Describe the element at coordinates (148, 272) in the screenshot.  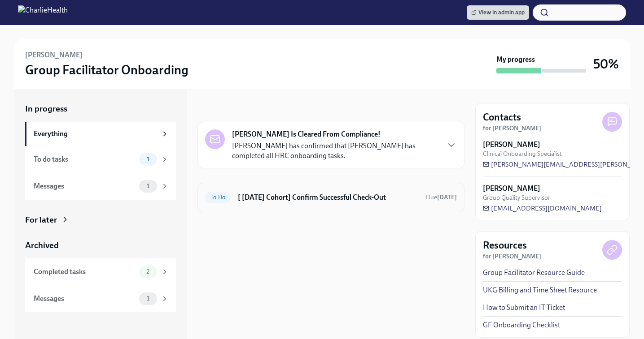
I see `span: 2` at that location.